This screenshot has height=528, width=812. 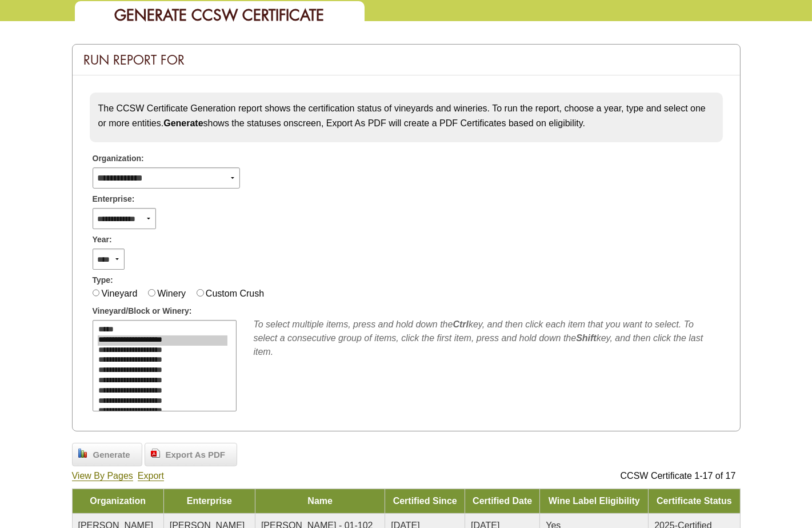 What do you see at coordinates (406, 115) in the screenshot?
I see `p: The CCSW Certificate Generation report shows the certification status of vineyards and wineries. ...` at bounding box center [406, 115].